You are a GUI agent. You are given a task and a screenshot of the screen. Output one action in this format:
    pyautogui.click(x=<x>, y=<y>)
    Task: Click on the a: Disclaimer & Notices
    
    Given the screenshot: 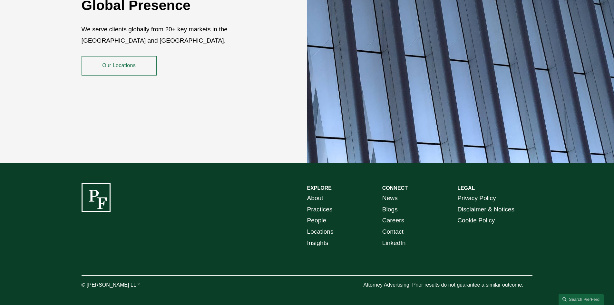 What is the action you would take?
    pyautogui.click(x=486, y=209)
    